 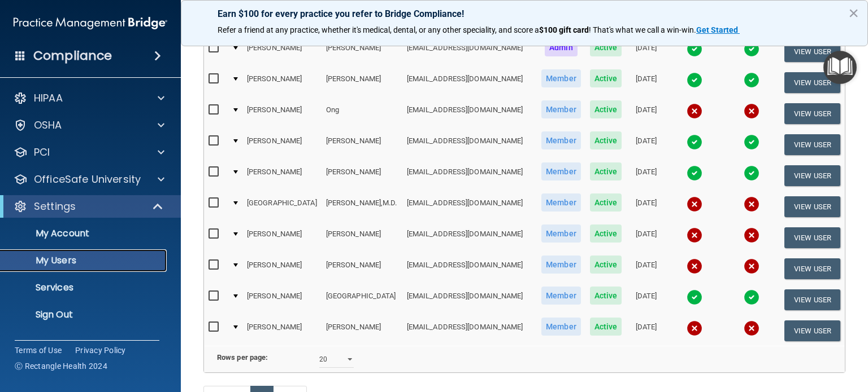 What do you see at coordinates (362, 114) in the screenshot?
I see `td: Ong` at bounding box center [362, 114].